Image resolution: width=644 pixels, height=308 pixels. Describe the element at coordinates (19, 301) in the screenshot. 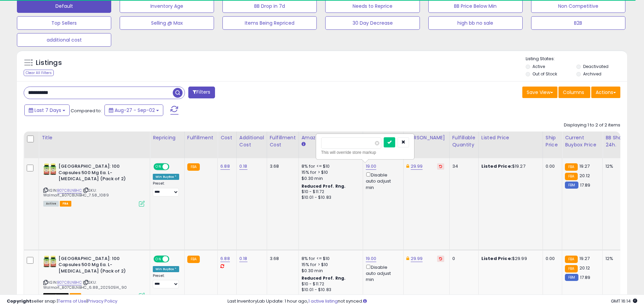

I see `strong: Copyright` at that location.